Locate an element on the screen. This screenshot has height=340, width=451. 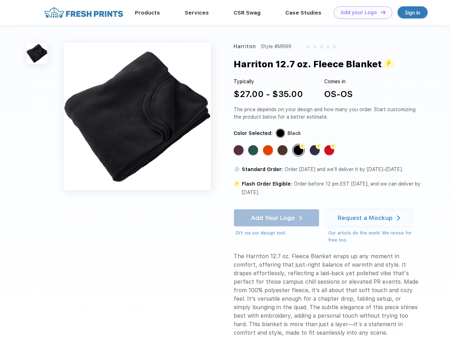
div: Harriton 12.7 oz. Fleece Blanket is located at coordinates (314, 64).